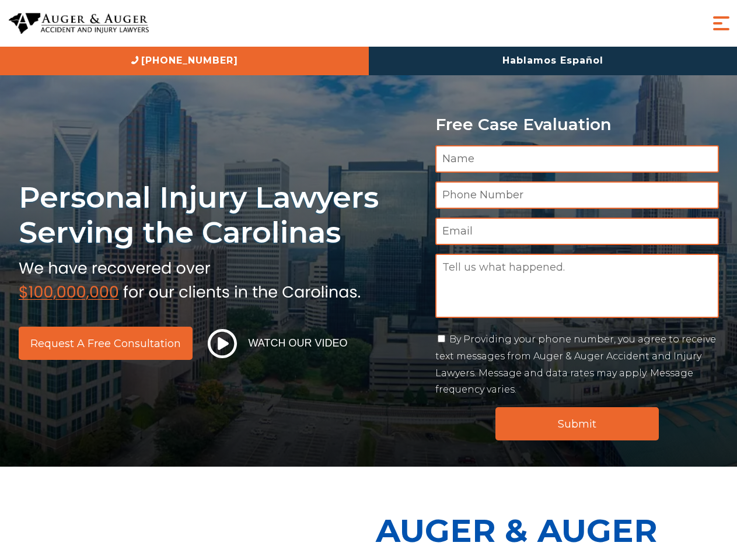 The width and height of the screenshot is (737, 560). I want to click on img: Auger & Auger Accident and Injury Lawyers Logo, so click(79, 23).